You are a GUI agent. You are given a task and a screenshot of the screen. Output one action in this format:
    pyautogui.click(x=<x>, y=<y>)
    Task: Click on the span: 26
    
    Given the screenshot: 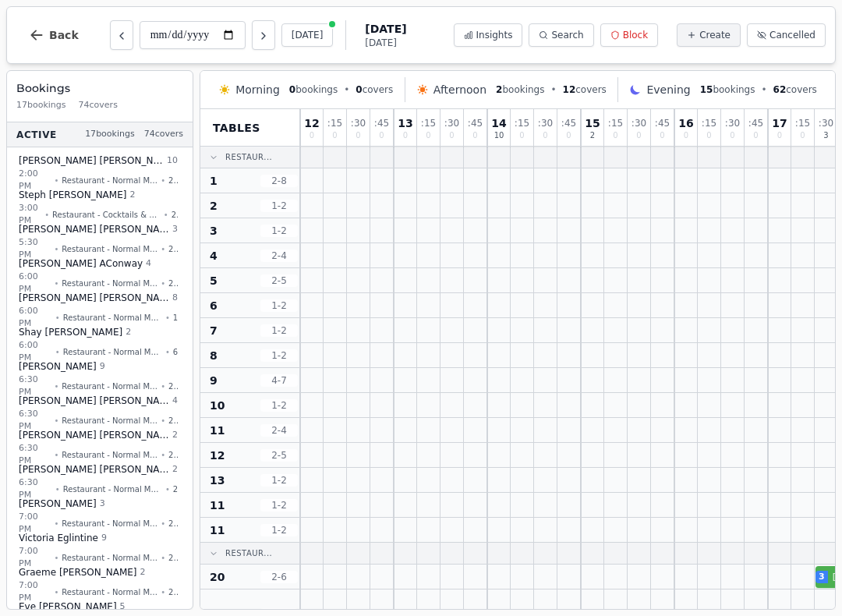 What is the action you would take?
    pyautogui.click(x=173, y=420)
    